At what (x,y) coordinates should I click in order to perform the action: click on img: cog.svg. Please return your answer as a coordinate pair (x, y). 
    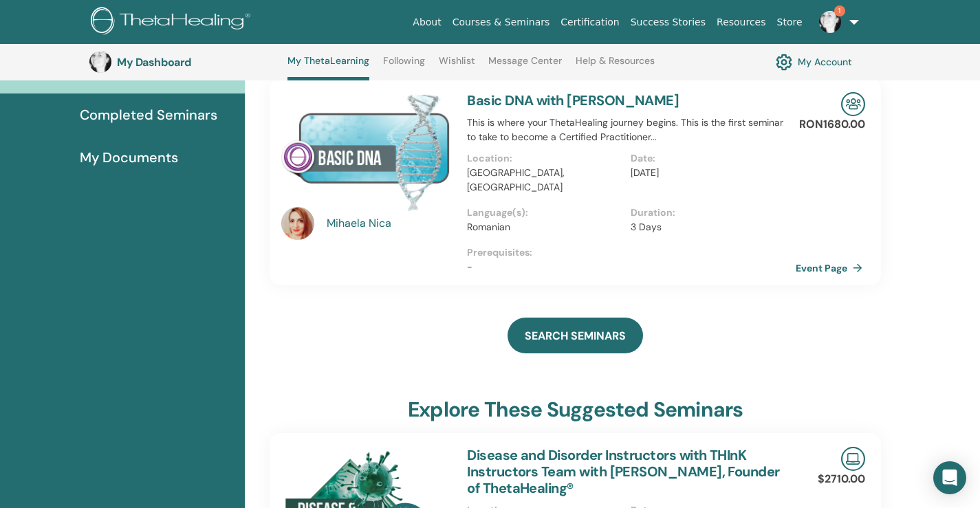
    Looking at the image, I should click on (784, 62).